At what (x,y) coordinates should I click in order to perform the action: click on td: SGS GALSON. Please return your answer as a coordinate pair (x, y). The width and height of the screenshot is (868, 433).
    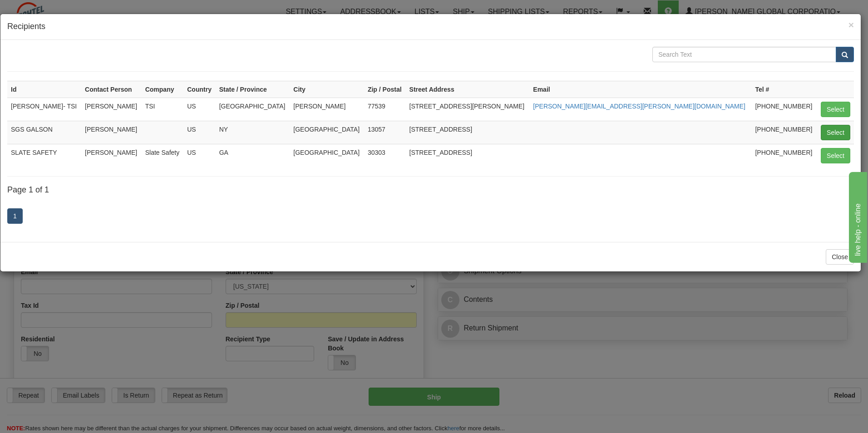
    Looking at the image, I should click on (44, 132).